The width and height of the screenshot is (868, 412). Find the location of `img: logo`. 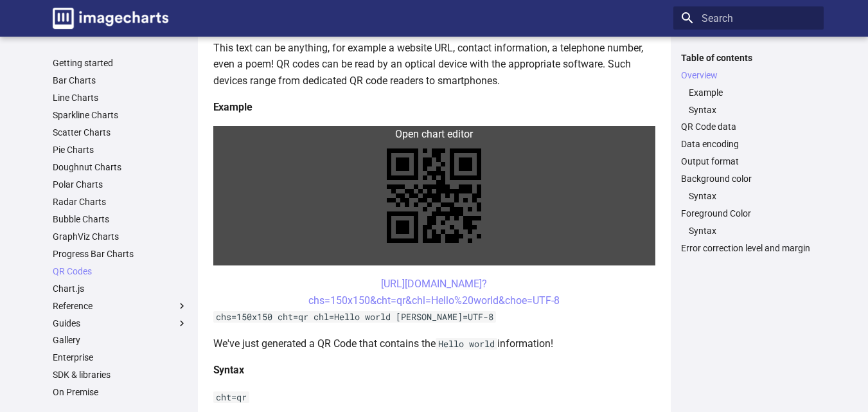

img: logo is located at coordinates (111, 18).